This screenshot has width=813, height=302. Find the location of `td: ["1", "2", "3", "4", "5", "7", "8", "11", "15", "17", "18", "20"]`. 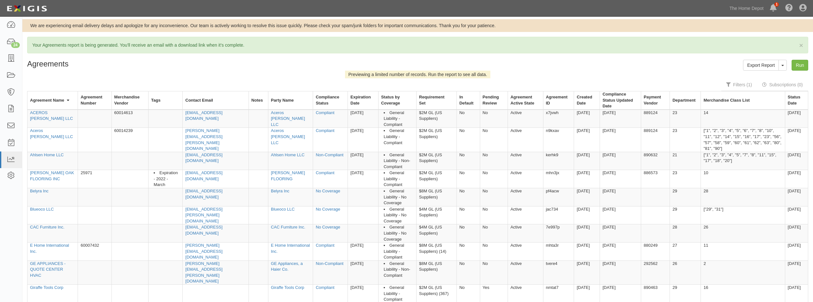

td: ["1", "2", "3", "4", "5", "7", "8", "11", "15", "17", "18", "20"] is located at coordinates (743, 161).